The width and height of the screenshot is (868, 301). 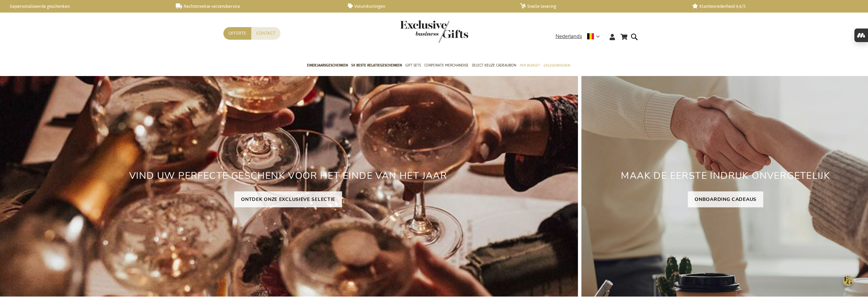 I want to click on span: Corporate Merchandise, so click(x=446, y=65).